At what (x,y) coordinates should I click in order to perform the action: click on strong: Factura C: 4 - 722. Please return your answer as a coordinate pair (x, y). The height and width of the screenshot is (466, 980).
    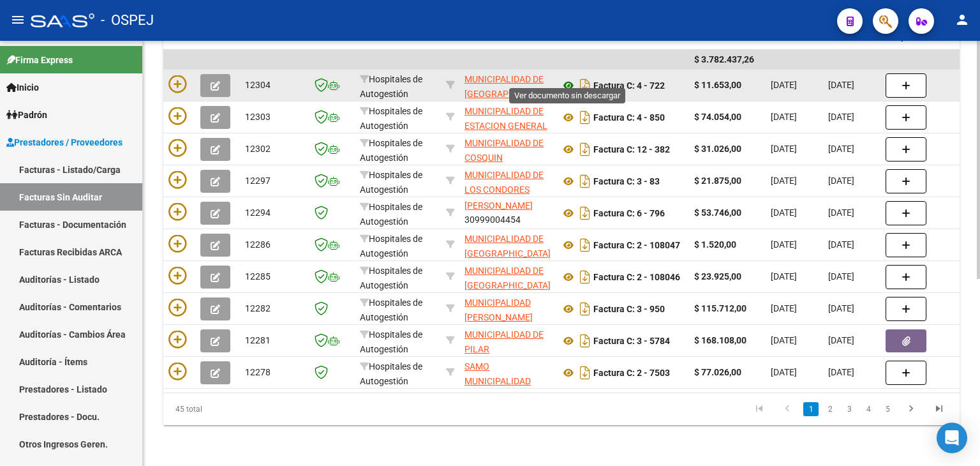
    Looking at the image, I should click on (629, 86).